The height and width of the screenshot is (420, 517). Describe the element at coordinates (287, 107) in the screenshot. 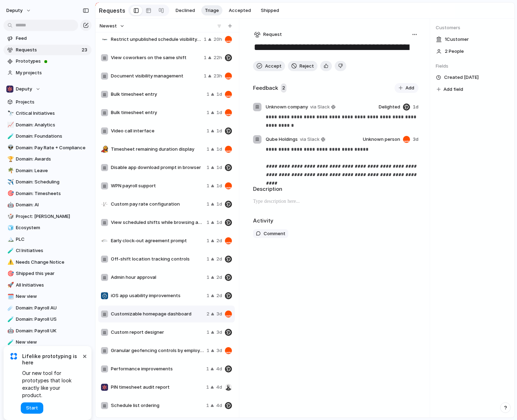

I see `span: Unknown company` at that location.